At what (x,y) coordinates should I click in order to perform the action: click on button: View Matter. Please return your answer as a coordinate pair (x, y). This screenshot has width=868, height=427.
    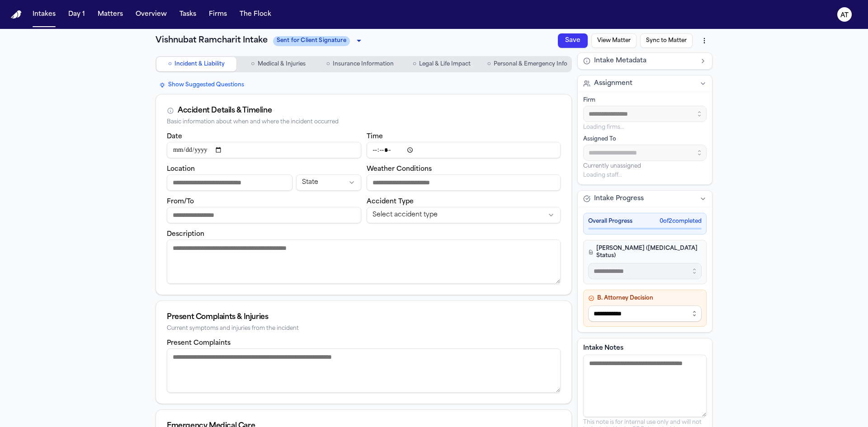
    Looking at the image, I should click on (614, 41).